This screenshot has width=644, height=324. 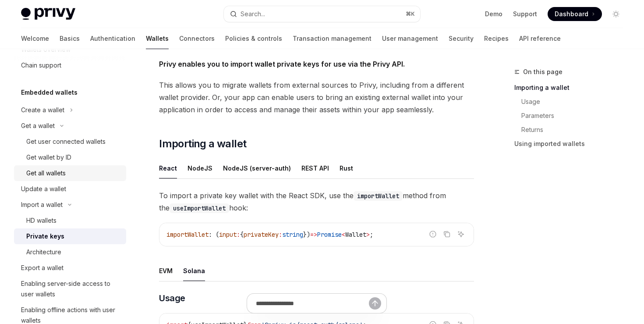 What do you see at coordinates (315, 168) in the screenshot?
I see `div: REST API` at bounding box center [315, 168].